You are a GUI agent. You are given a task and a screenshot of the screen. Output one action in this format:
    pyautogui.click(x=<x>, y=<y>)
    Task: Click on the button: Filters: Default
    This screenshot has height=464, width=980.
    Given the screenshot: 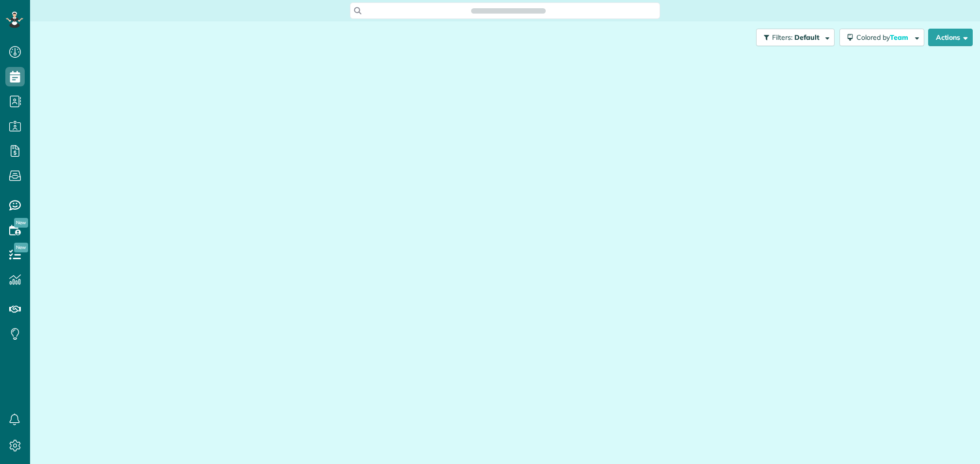 What is the action you would take?
    pyautogui.click(x=796, y=37)
    